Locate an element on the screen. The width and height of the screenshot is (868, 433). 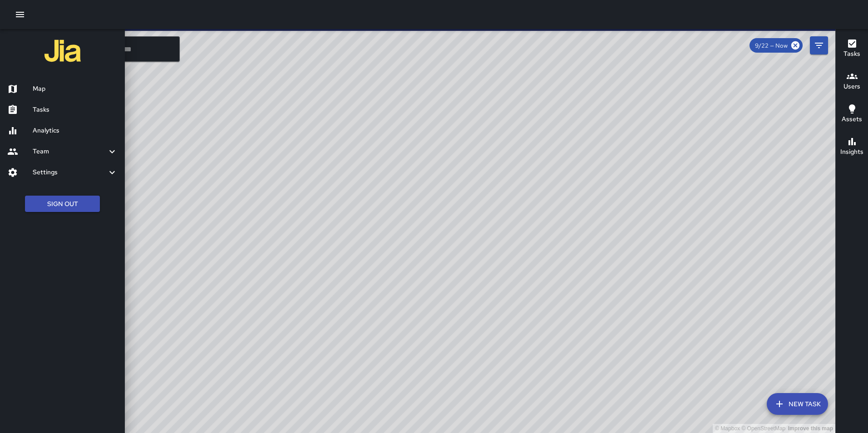
h6: Insights is located at coordinates (851, 152).